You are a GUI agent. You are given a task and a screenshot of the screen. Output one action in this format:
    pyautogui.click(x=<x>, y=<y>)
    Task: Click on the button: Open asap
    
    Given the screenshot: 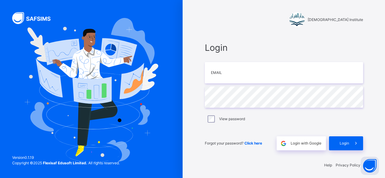 What is the action you would take?
    pyautogui.click(x=369, y=166)
    